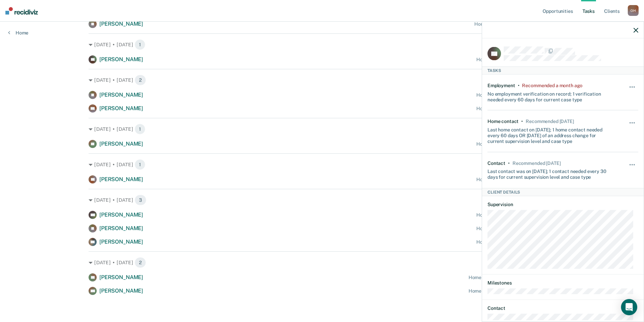  What do you see at coordinates (563, 71) in the screenshot?
I see `div: Tasks` at bounding box center [563, 71].